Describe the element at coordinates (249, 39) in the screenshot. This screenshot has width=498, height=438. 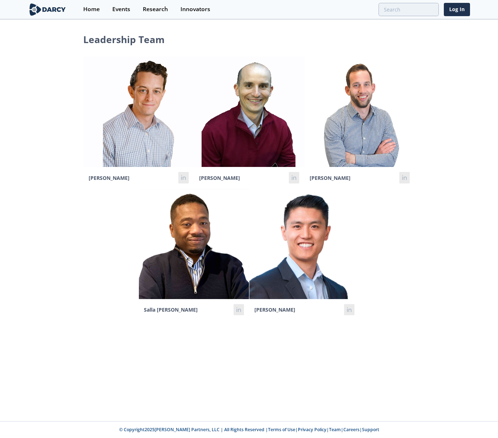
I see `h1: Leadership Team` at that location.